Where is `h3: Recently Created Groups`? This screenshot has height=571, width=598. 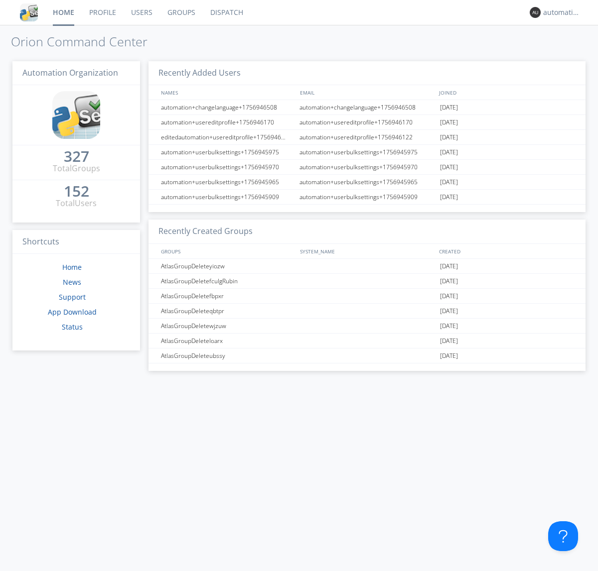
h3: Recently Created Groups is located at coordinates (366, 232).